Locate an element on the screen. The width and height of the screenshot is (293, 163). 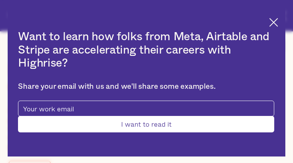
form: pop-up-modal-form is located at coordinates (146, 117).